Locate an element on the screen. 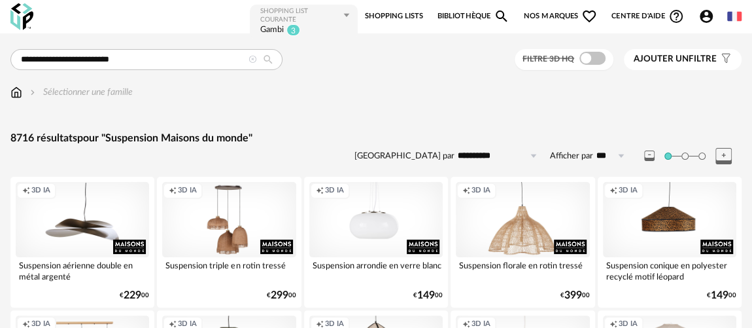 This screenshot has height=328, width=752. span: filtre is located at coordinates (675, 59).